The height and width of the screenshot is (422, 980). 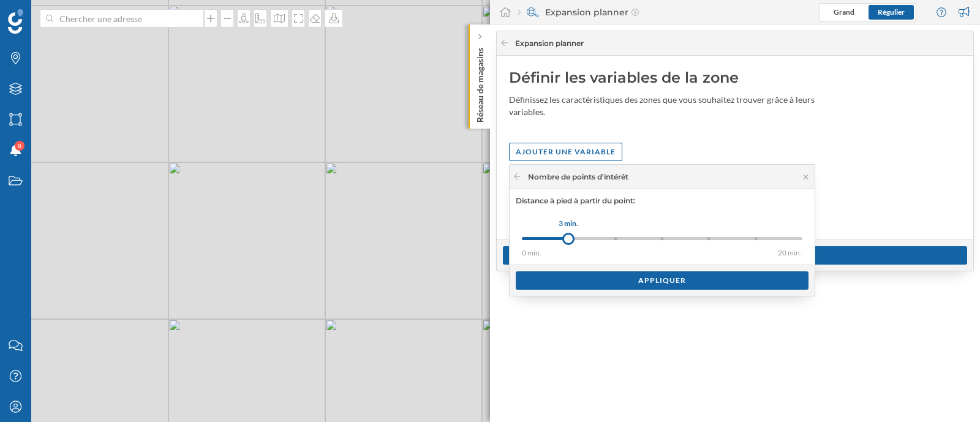 I want to click on img: Logo Geoblink, so click(x=15, y=22).